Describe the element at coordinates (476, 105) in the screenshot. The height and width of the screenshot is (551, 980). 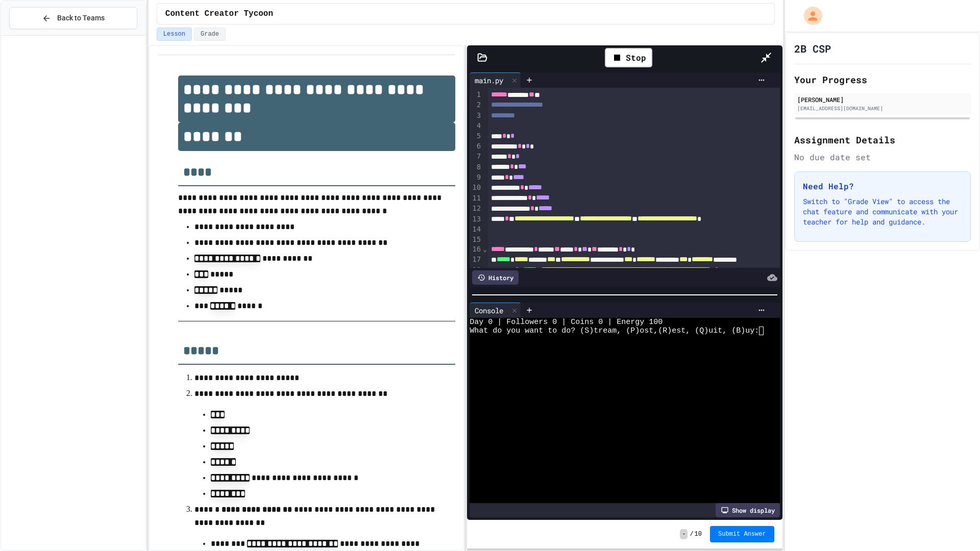
I see `div: 2` at that location.